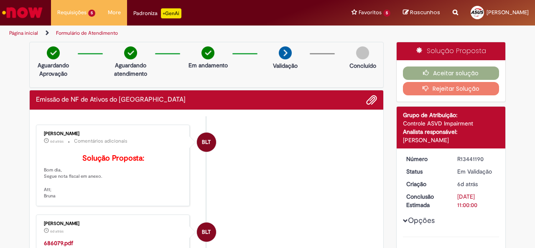  Describe the element at coordinates (451, 89) in the screenshot. I see `button: Rejeitar Solução` at that location.